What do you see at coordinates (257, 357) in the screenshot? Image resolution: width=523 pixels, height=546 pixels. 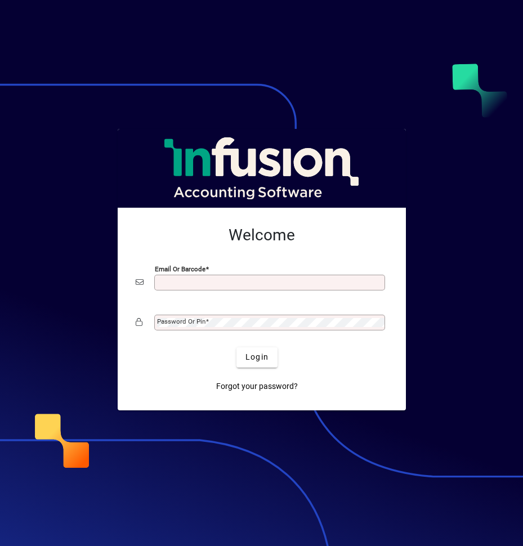 I see `button: Login` at bounding box center [257, 357].